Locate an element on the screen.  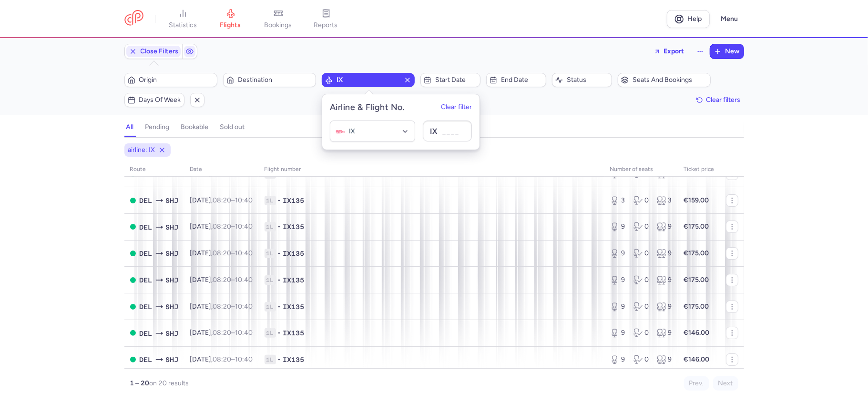
button: Days of week is located at coordinates (154, 100).